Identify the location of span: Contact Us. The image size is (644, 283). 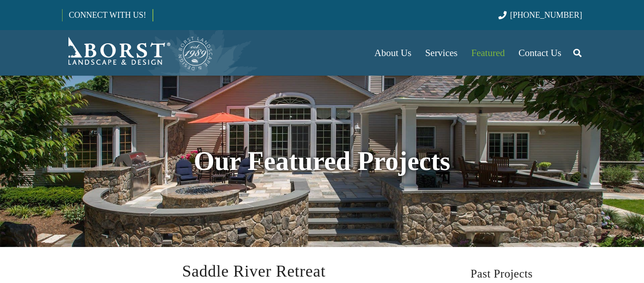
(540, 53).